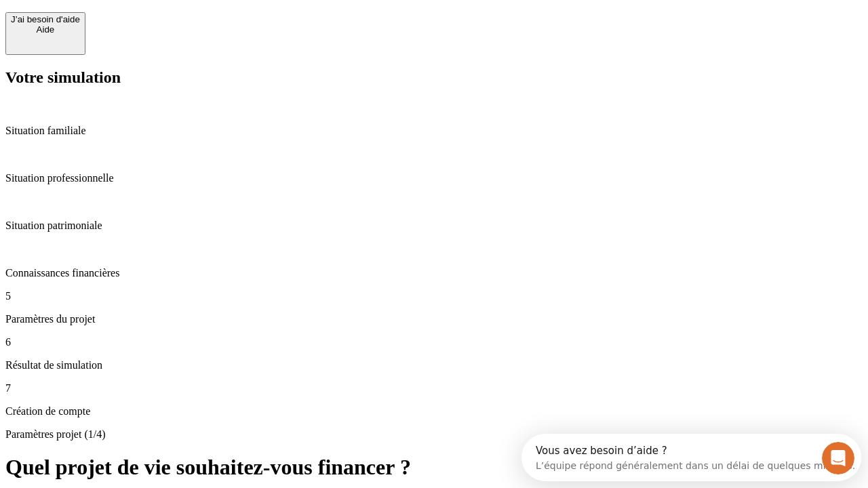 The height and width of the screenshot is (488, 868). I want to click on p: Situation professionnelle, so click(434, 178).